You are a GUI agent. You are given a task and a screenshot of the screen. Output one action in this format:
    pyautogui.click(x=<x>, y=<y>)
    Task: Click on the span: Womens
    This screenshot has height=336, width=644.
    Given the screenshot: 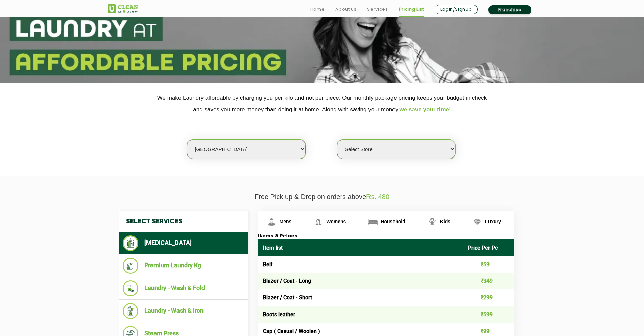 What is the action you would take?
    pyautogui.click(x=336, y=222)
    